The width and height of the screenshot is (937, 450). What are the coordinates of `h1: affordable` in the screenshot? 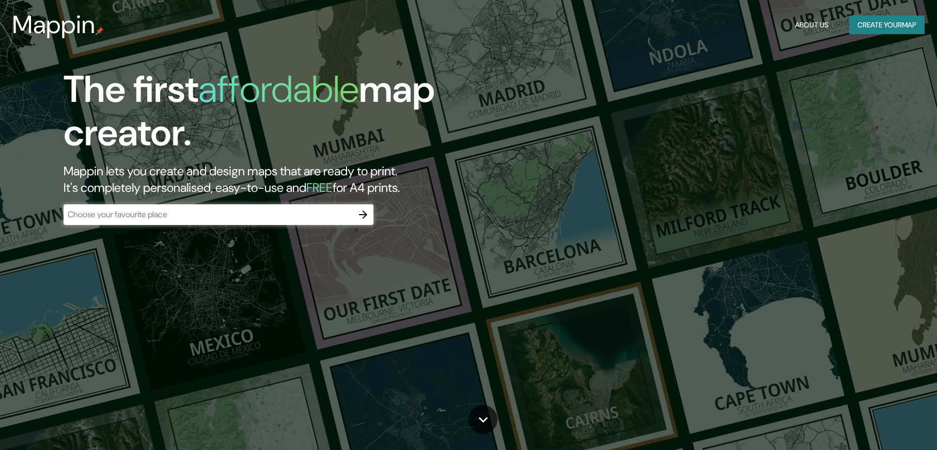 It's located at (279, 89).